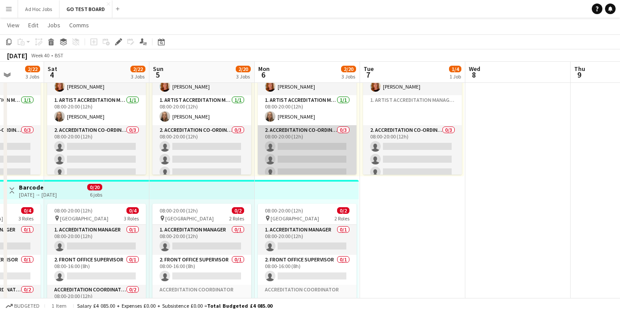 This screenshot has height=313, width=620. What do you see at coordinates (54, 25) in the screenshot?
I see `span: Jobs` at bounding box center [54, 25].